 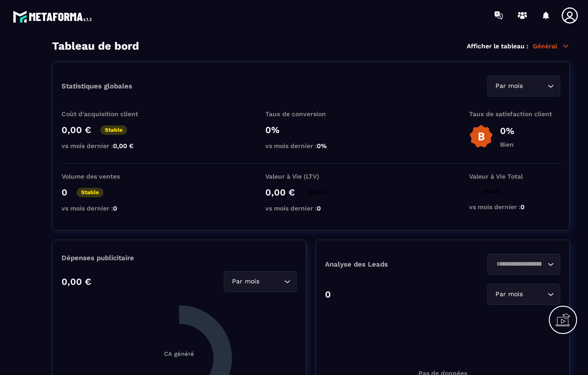 What do you see at coordinates (507, 145) in the screenshot?
I see `p: Bien` at bounding box center [507, 145].